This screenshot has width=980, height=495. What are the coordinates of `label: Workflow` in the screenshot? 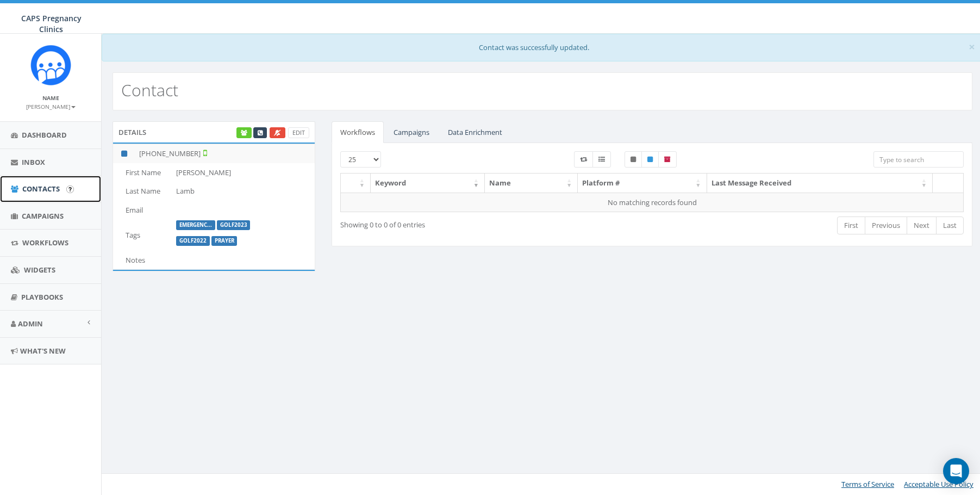 It's located at (583, 159).